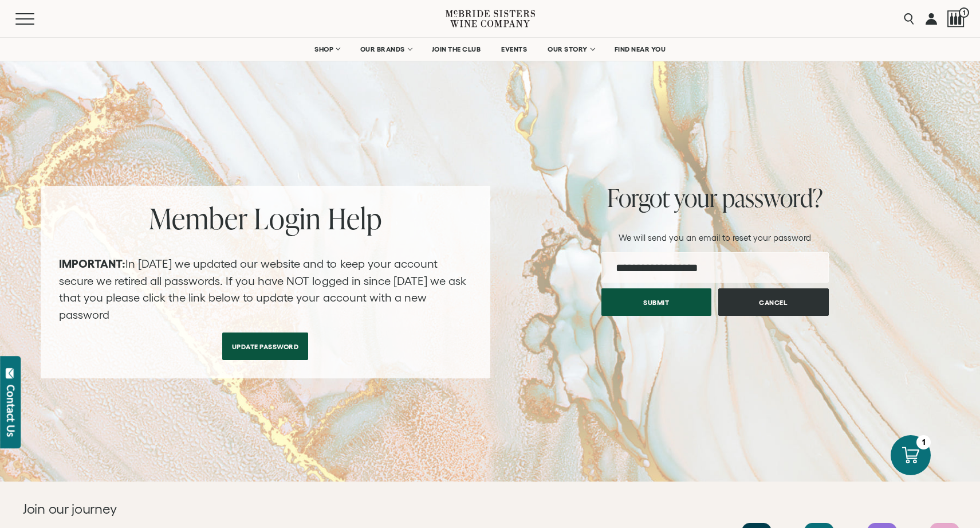 The width and height of the screenshot is (980, 528). I want to click on div: 1, so click(924, 442).